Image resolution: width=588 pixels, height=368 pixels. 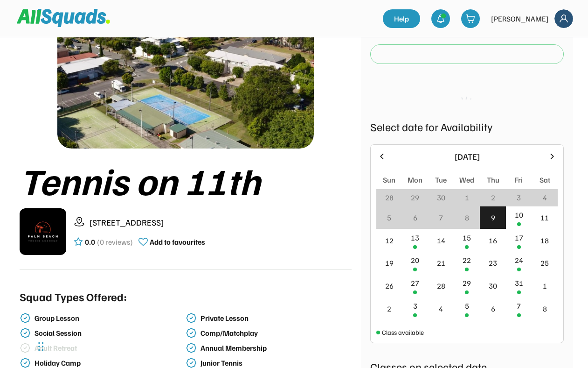 I want to click on div: Fri, so click(x=519, y=180).